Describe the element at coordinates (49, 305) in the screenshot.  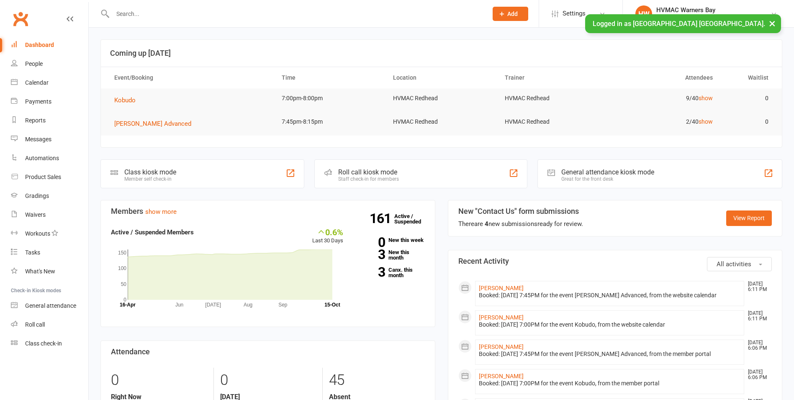
I see `a: General attendance kiosk mode` at that location.